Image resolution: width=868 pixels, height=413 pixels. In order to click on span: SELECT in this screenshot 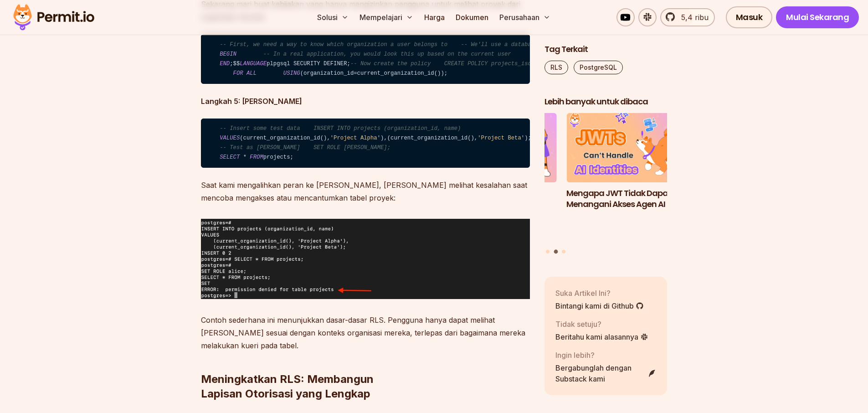, I will do `click(229, 157)`.